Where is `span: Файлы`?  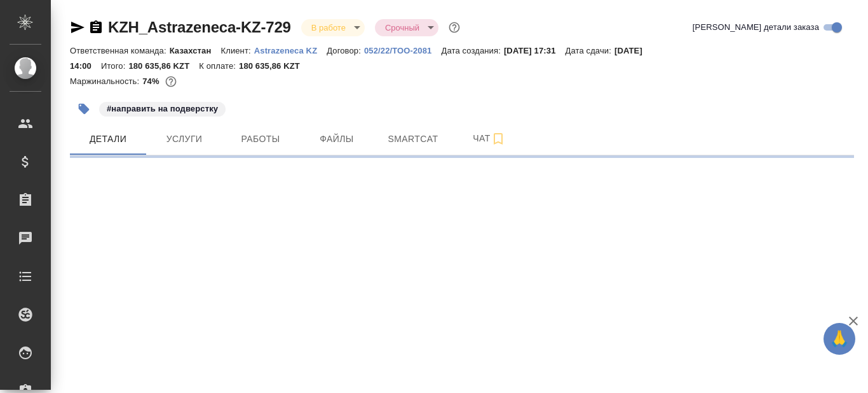
span: Файлы is located at coordinates (337, 139).